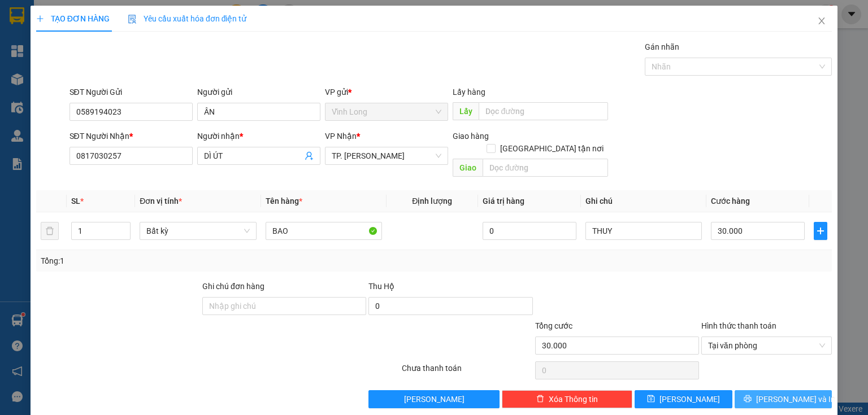 This screenshot has height=415, width=868. Describe the element at coordinates (467, 168) in the screenshot. I see `span: Giao` at that location.